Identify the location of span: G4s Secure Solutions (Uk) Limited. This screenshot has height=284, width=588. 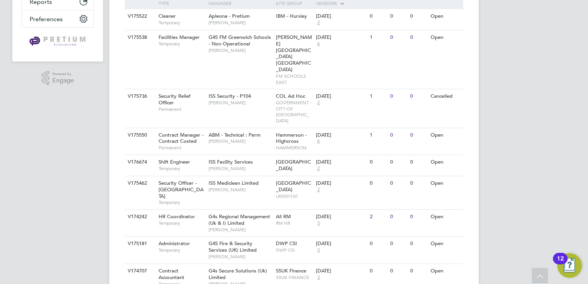
(238, 274).